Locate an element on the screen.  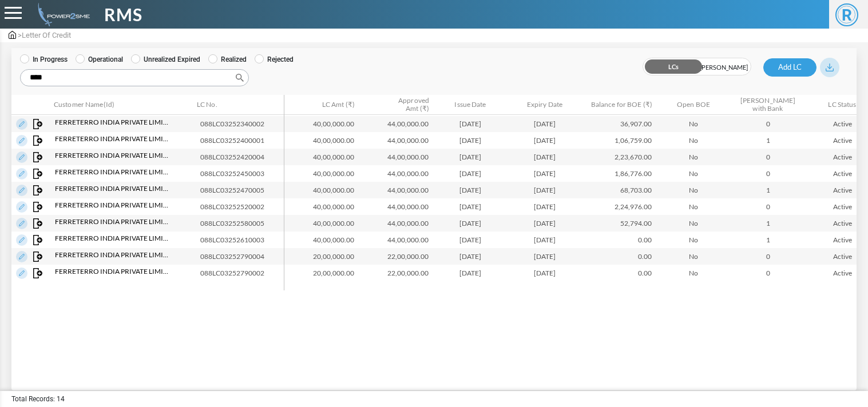
td: 088LC03252470005 is located at coordinates (242, 190).